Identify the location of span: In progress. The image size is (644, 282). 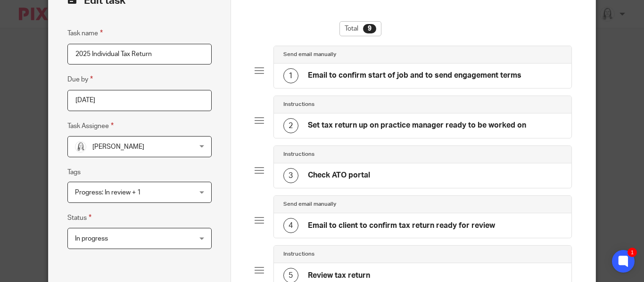
(92, 239).